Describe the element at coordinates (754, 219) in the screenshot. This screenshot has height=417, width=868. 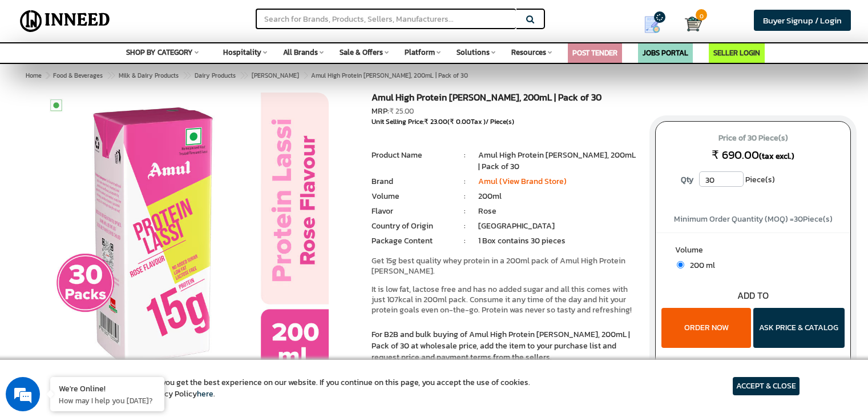
I see `span: Minimum Order Quantity (MOQ) = Piece(s)` at that location.